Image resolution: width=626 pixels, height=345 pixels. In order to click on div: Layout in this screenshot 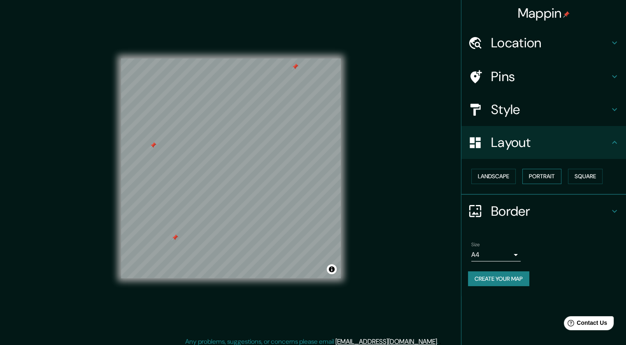, I will do `click(544, 142)`.